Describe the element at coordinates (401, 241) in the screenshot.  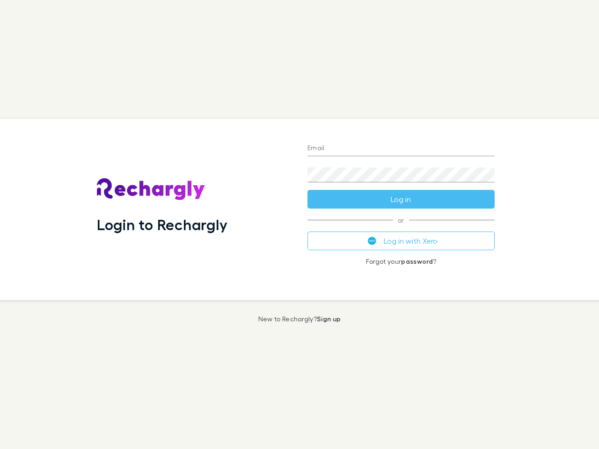
I see `button: Log in with Xero` at that location.